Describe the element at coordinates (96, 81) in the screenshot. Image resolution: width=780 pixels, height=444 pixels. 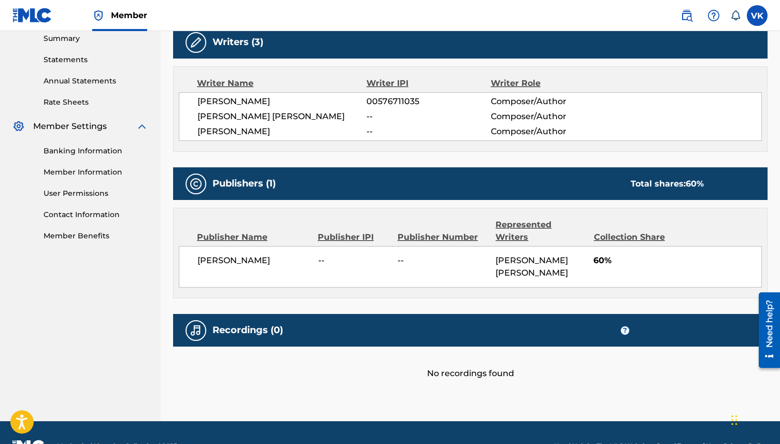
I see `a: Annual Statements` at that location.